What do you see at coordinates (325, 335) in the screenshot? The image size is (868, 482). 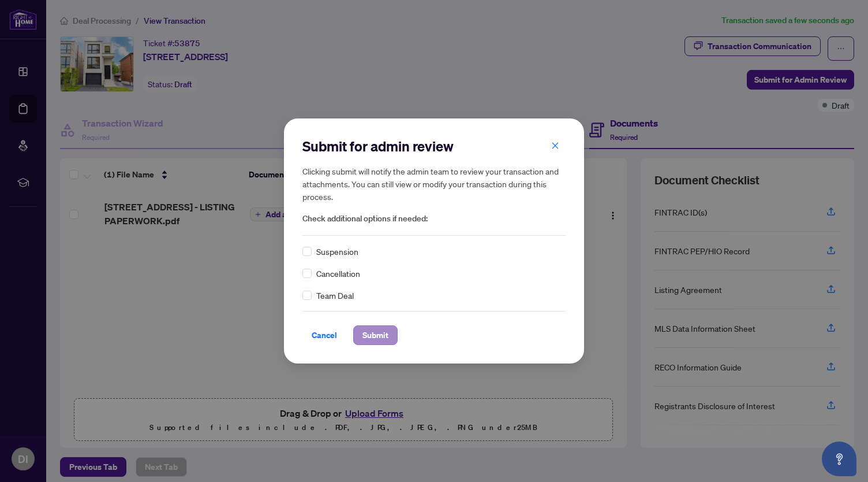 I see `span: Cancel` at bounding box center [325, 335].